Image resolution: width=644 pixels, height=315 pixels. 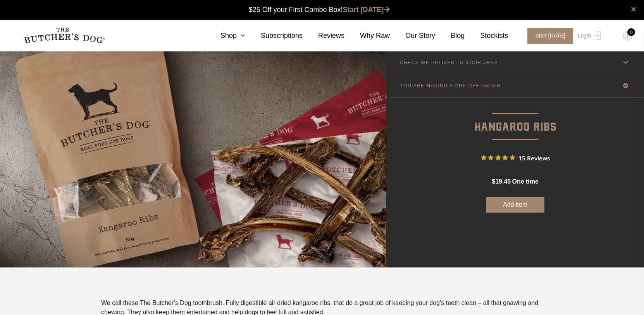 What do you see at coordinates (450, 86) in the screenshot?
I see `p: YOU ARE MAKING A ONE-OFF ORDER` at bounding box center [450, 86].